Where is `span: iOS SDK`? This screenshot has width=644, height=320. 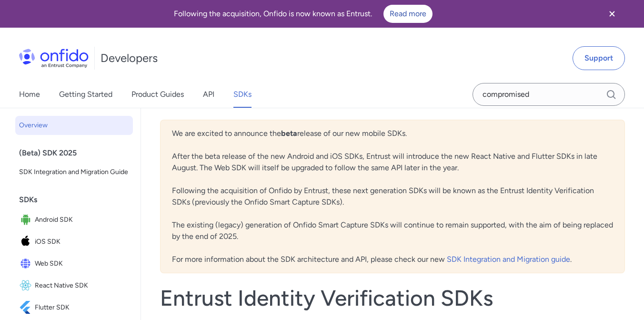
span: iOS SDK is located at coordinates (82, 242).